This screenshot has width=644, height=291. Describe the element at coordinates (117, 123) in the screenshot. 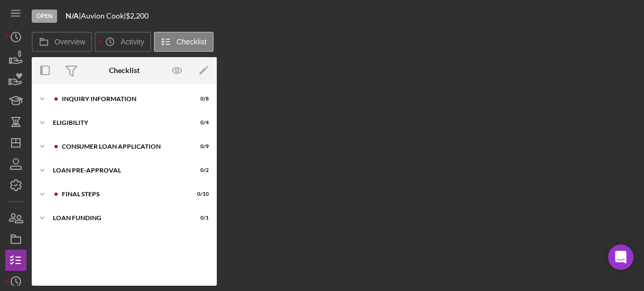

I see `div: Eligibility` at that location.